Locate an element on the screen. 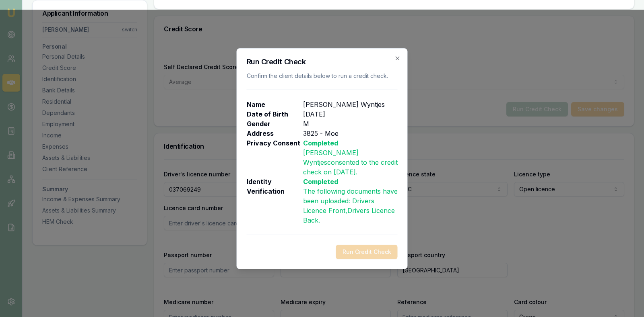 Image resolution: width=644 pixels, height=317 pixels. p: The following documents have been uploaded: . is located at coordinates (350, 206).